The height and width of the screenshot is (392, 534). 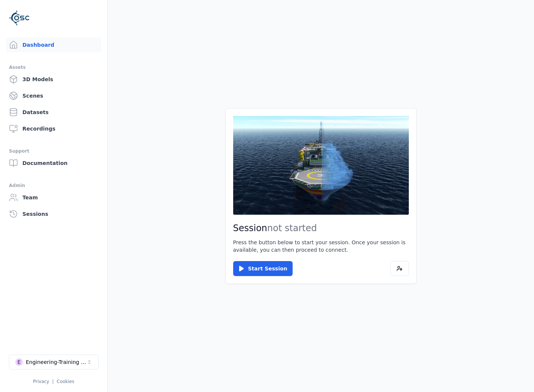 What do you see at coordinates (53, 45) in the screenshot?
I see `a: Dashboard` at bounding box center [53, 45].